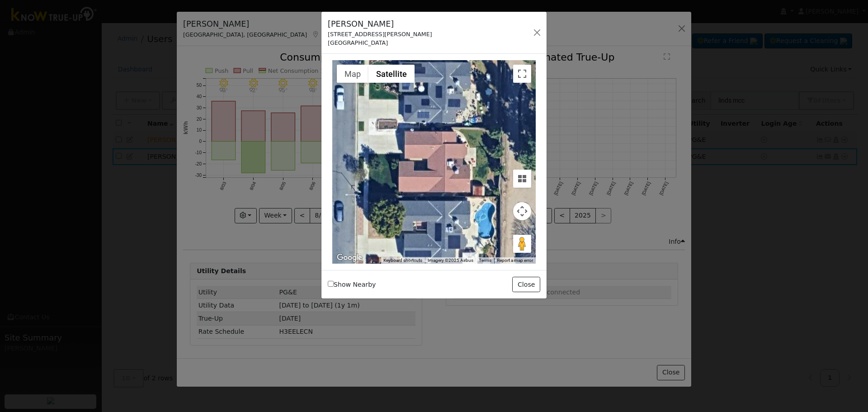 The image size is (868, 412). Describe the element at coordinates (391, 74) in the screenshot. I see `button: Show satellite imagery` at that location.